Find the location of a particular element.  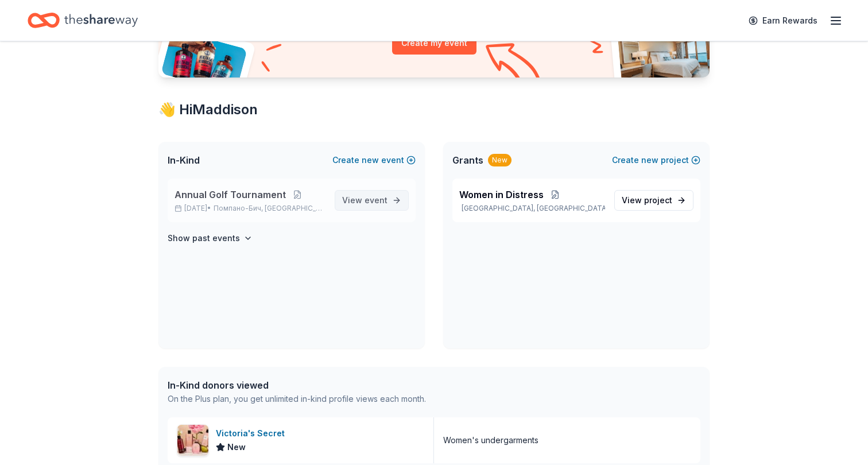

div: In-Kind donors viewed is located at coordinates (296, 385).